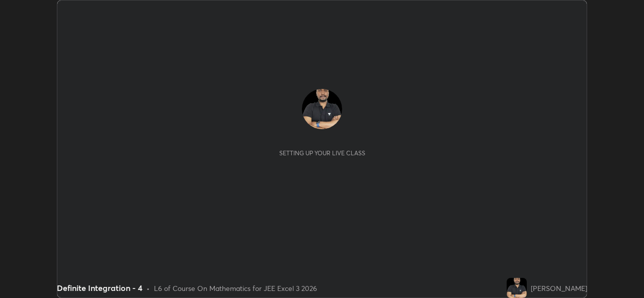 The image size is (644, 298). Describe the element at coordinates (322, 153) in the screenshot. I see `div: Setting up your live class` at that location.